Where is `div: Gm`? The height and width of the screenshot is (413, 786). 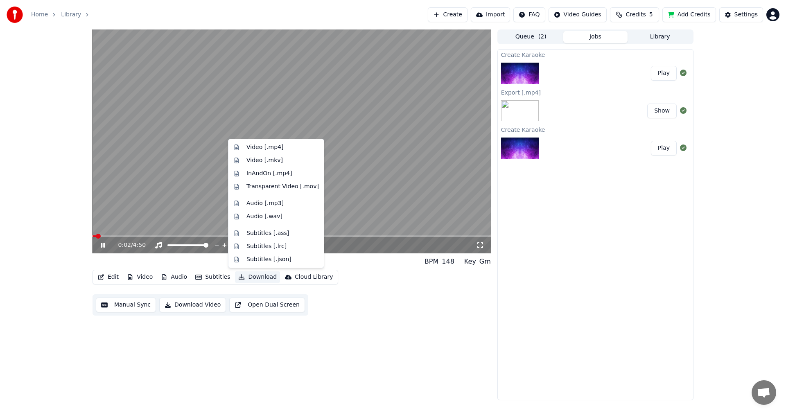 div: Gm is located at coordinates (485, 262).